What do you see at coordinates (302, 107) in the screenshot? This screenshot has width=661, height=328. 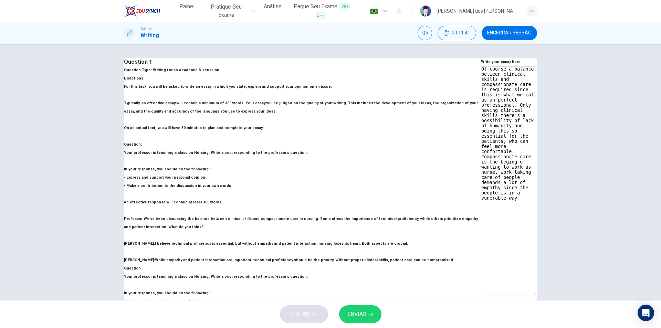 I see `h6: Directions` at bounding box center [302, 107].